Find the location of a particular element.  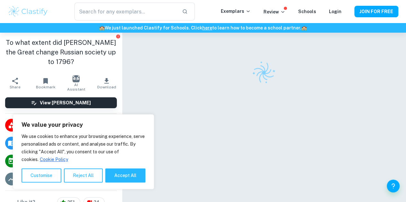

span: Share is located at coordinates (15, 87).